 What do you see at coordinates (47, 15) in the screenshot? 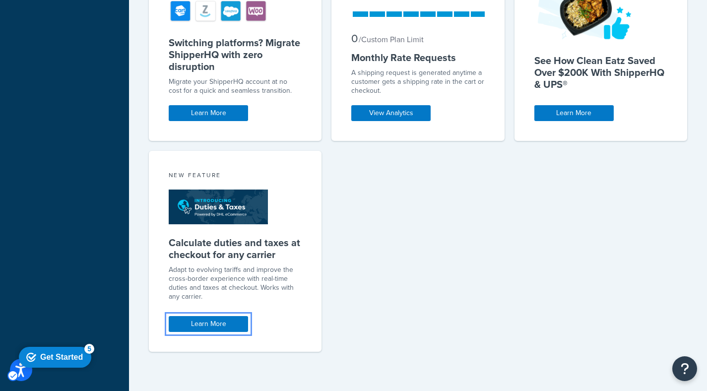
I see `div: Get Started` at bounding box center [47, 15].